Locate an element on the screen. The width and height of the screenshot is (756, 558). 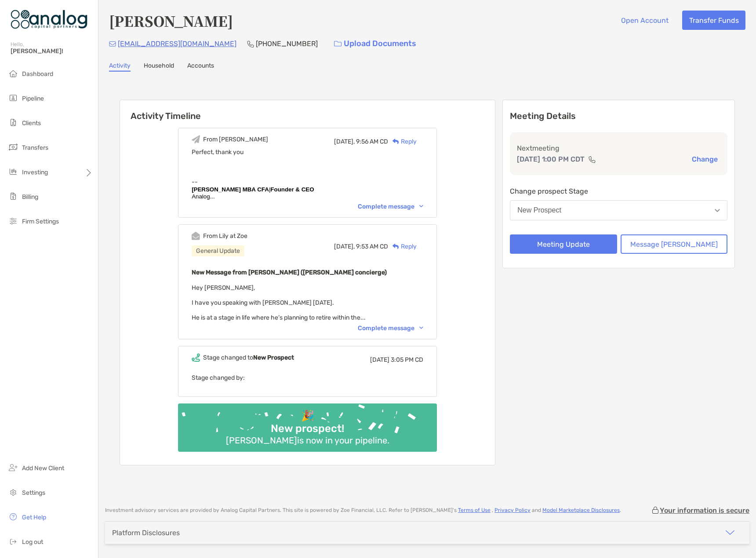
img: dashboard icon is located at coordinates (13, 73).